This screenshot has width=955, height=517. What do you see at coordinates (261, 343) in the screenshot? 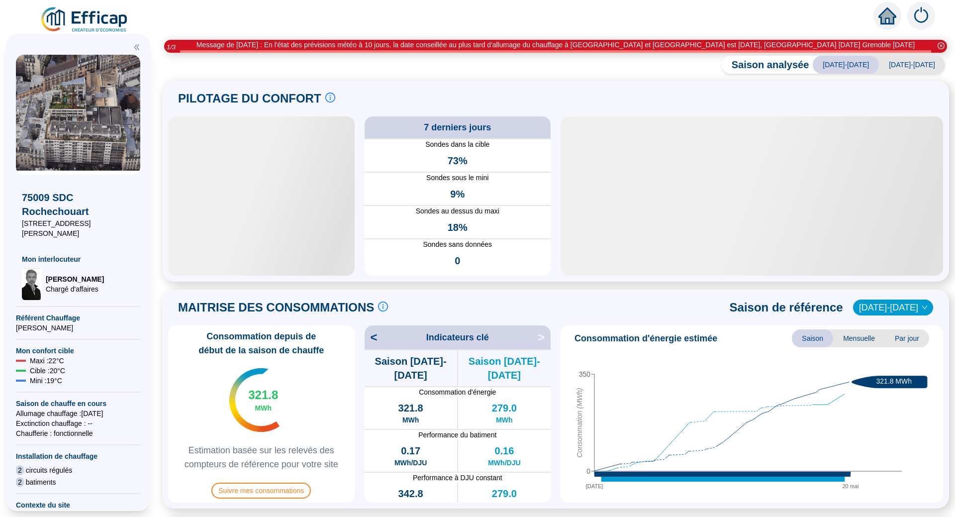
I see `span: Consommation depuis de début de la saison de chauffe` at bounding box center [261, 343].